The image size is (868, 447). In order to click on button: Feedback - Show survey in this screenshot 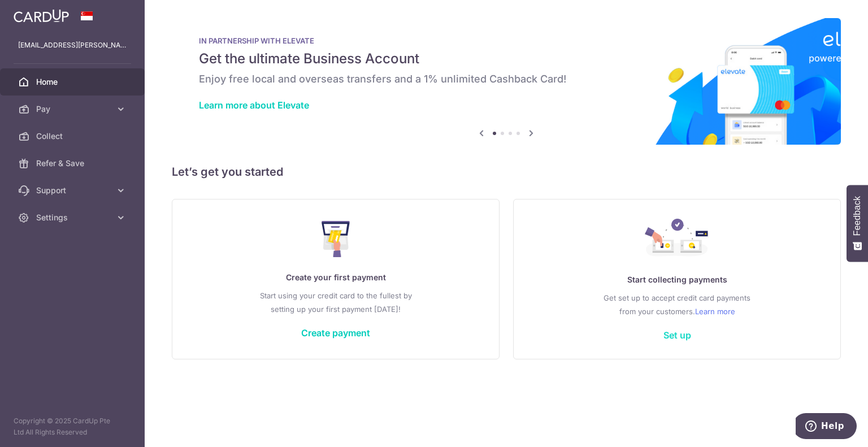, I will do `click(858, 223)`.